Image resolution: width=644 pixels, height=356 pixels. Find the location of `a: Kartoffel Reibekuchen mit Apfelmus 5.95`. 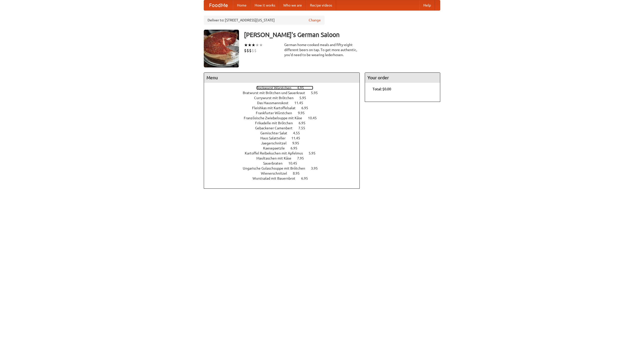

a: Kartoffel Reibekuchen mit Apfelmus 5.95 is located at coordinates (285, 153).